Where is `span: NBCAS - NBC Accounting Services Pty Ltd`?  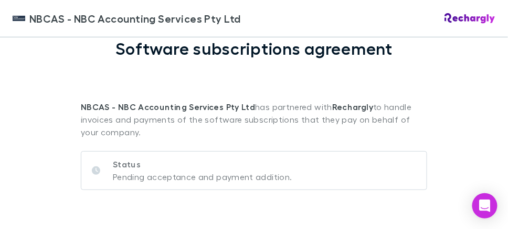 span: NBCAS - NBC Accounting Services Pty Ltd is located at coordinates (135, 18).